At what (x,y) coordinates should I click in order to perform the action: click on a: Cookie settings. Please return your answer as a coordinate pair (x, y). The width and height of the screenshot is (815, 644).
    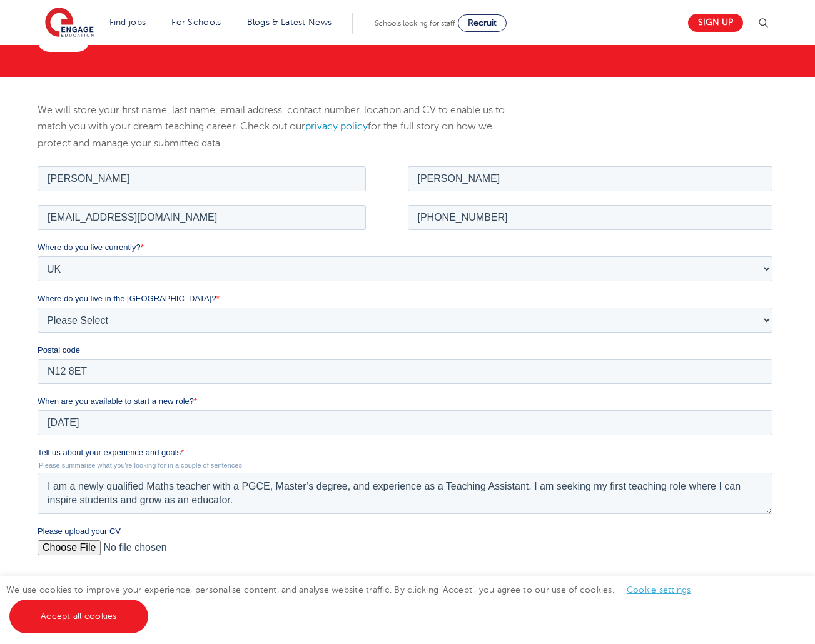
    Looking at the image, I should click on (658, 590).